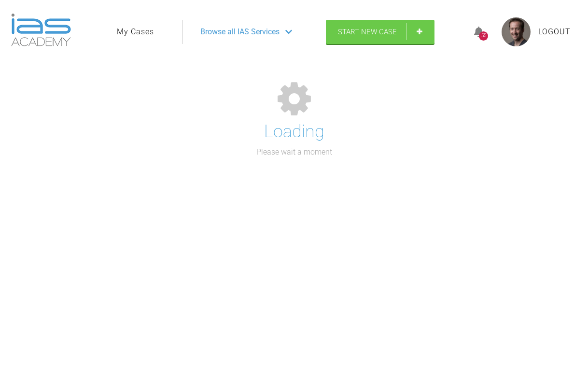 The image size is (588, 371). What do you see at coordinates (516, 32) in the screenshot?
I see `img: profile.png` at bounding box center [516, 32].